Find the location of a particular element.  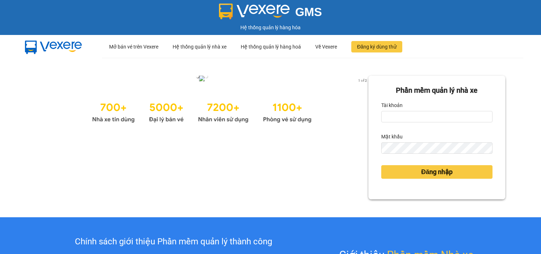

button: previous slide / item is located at coordinates (41, 79).